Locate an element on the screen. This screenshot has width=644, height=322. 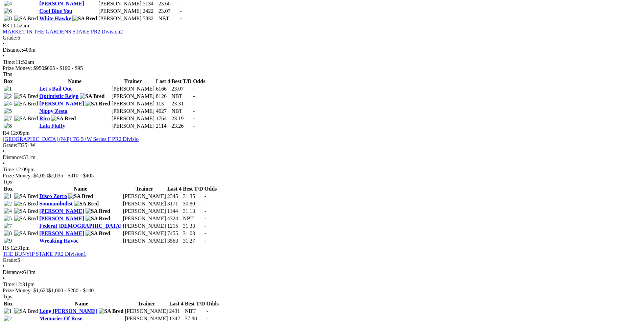
span: $665 - $190 - $95 is located at coordinates (64, 68).